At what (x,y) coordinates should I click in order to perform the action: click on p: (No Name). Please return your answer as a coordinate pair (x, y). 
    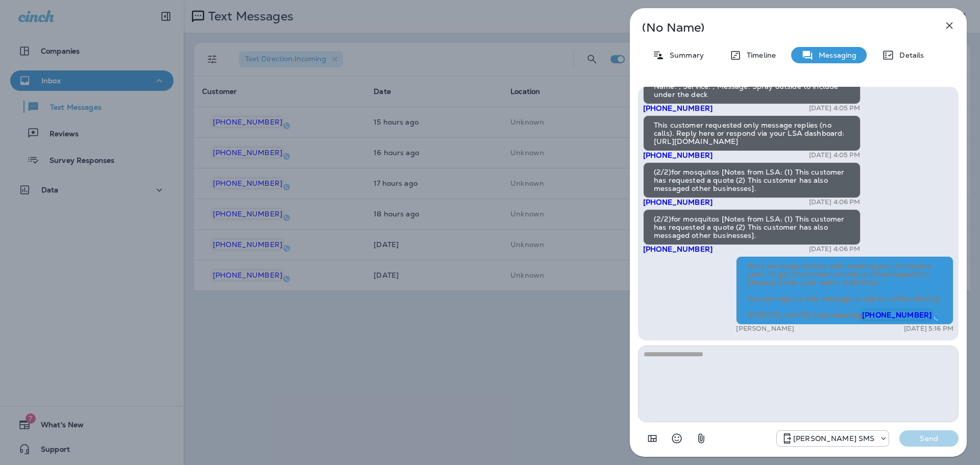
    Looking at the image, I should click on (782, 28).